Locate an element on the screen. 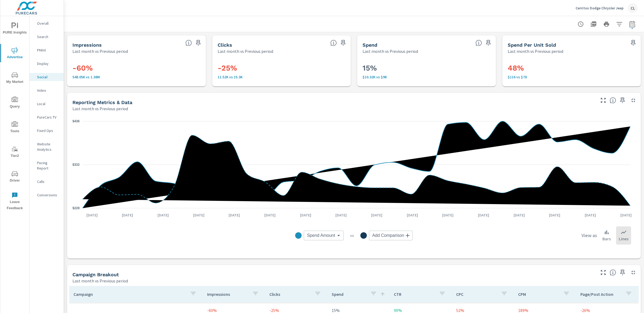 This screenshot has height=313, width=644. p: Cerritos Dodge Chrysler Jeep is located at coordinates (599, 8).